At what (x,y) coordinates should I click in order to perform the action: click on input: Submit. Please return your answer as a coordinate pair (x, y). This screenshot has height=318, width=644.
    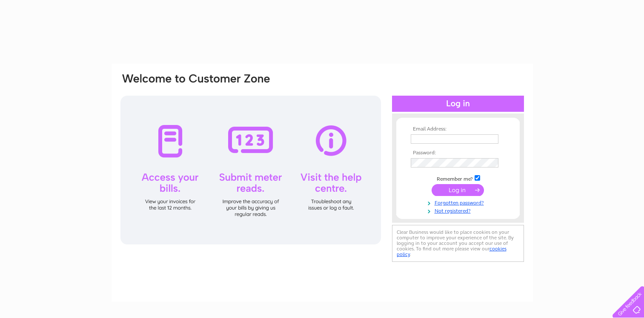
    Looking at the image, I should click on (458, 190).